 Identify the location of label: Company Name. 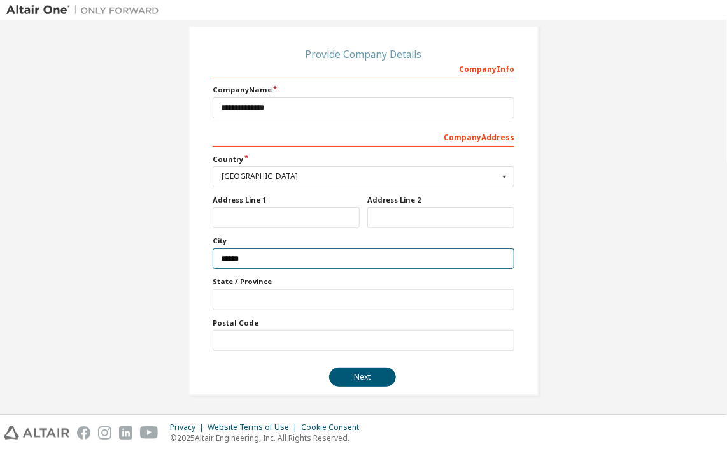
(364, 90).